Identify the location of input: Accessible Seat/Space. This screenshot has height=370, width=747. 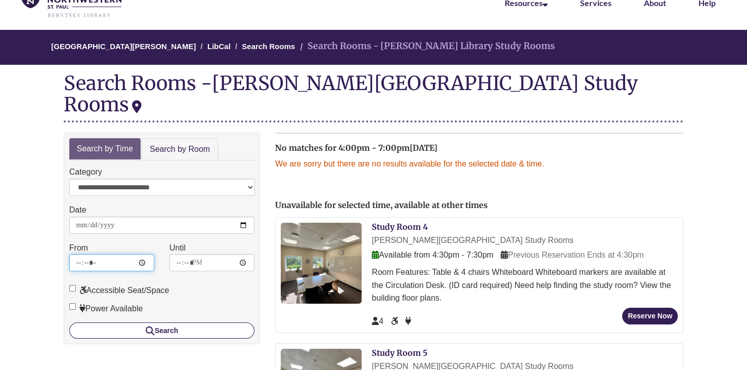
(72, 288).